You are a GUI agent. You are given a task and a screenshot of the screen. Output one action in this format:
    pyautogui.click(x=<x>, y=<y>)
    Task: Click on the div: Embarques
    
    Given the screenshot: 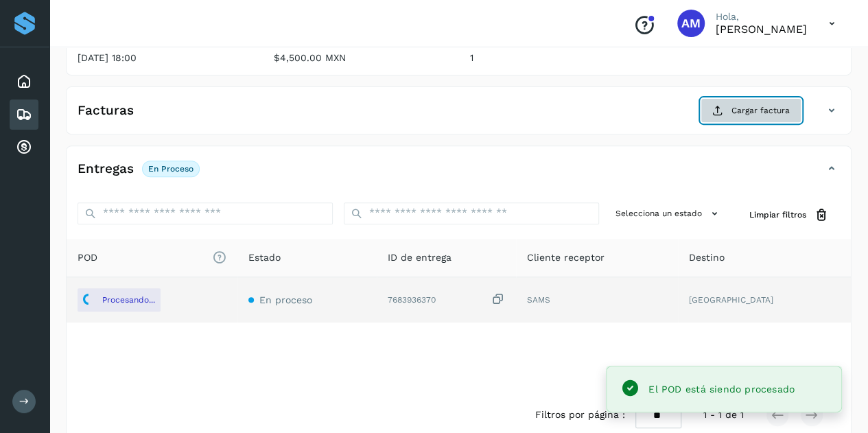 What is the action you would take?
    pyautogui.click(x=24, y=115)
    